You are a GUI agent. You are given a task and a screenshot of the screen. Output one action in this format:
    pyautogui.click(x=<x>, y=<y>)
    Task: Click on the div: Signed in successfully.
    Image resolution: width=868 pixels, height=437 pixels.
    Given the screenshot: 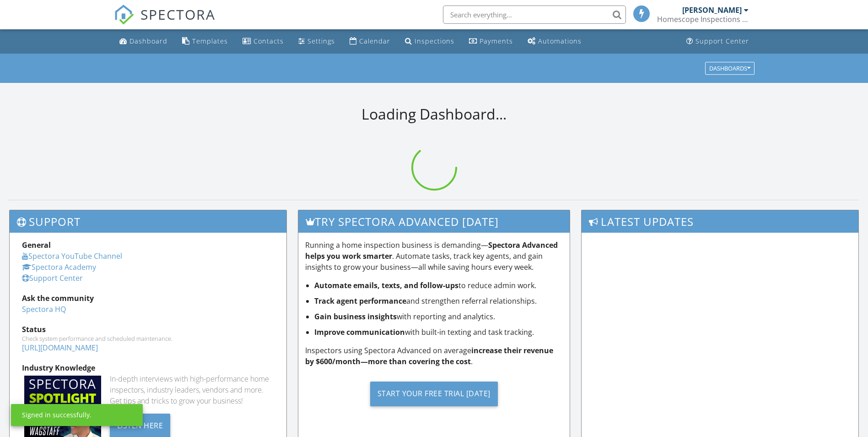 What is the action you would take?
    pyautogui.click(x=57, y=415)
    